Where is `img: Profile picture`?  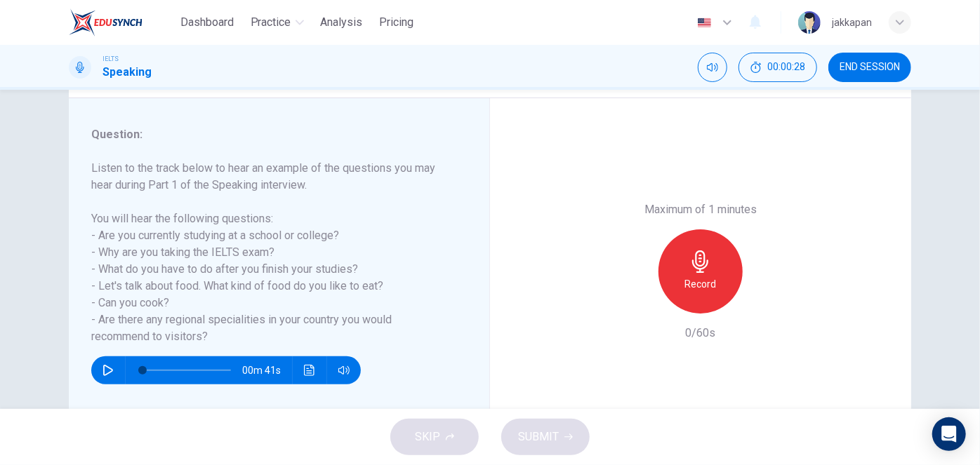
img: Profile picture is located at coordinates (809, 23).